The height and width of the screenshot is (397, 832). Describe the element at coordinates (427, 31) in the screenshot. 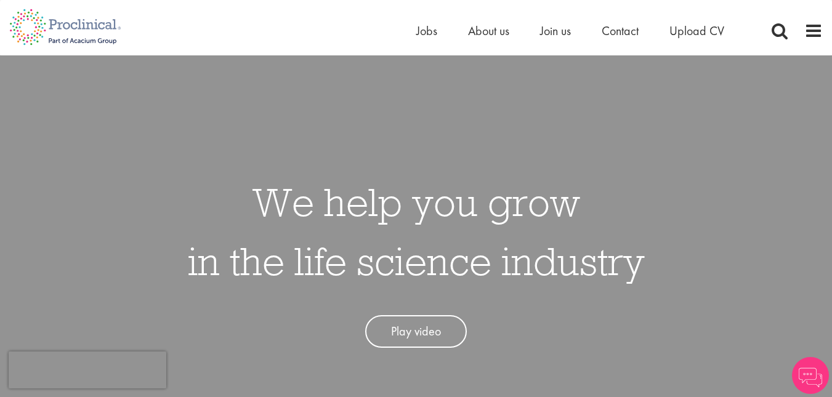

I see `a: Jobs` at that location.